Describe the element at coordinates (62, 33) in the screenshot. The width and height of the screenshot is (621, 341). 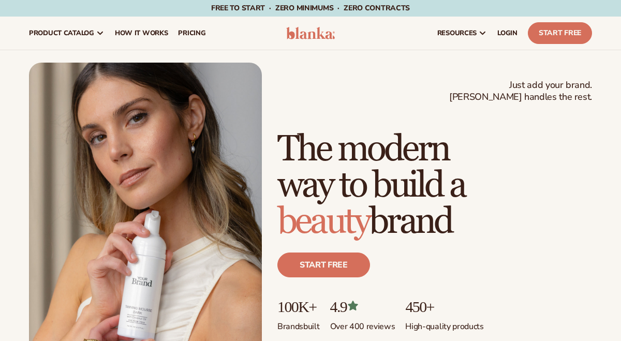
I see `span: product catalog` at that location.